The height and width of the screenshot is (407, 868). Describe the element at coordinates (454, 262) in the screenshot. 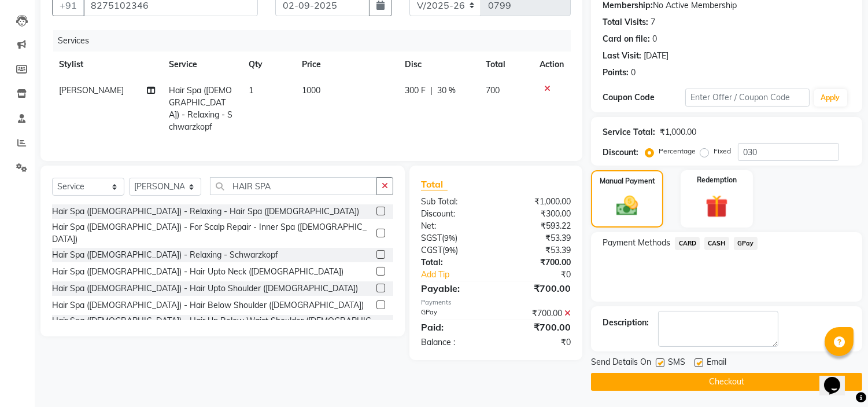

I see `div: Total:` at that location.